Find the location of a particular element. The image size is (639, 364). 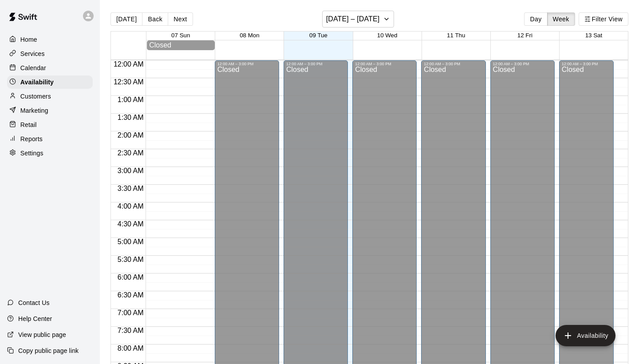

span: 1:30 AM is located at coordinates (130, 117).